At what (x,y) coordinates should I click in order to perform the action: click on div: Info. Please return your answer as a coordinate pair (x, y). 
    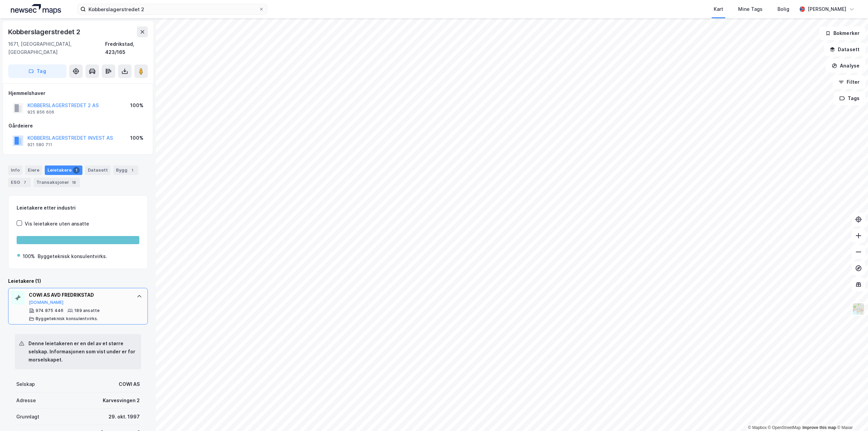
    Looking at the image, I should click on (15, 170).